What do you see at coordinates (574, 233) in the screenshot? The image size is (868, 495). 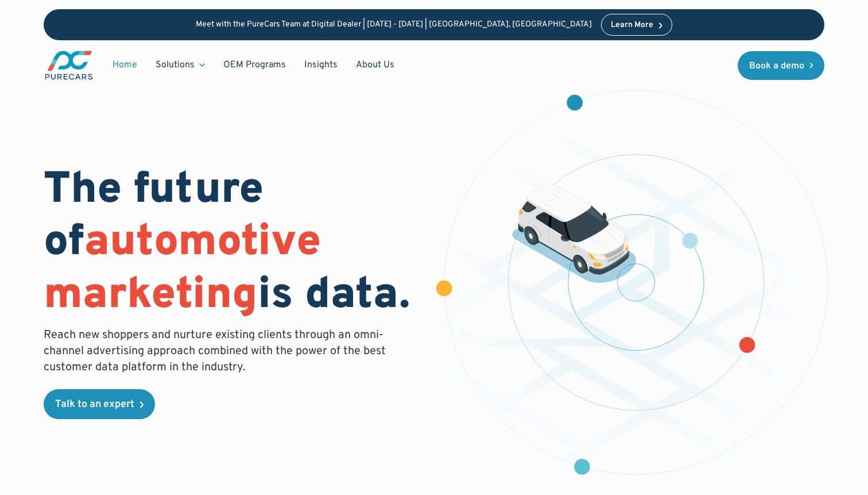 I see `img: illustration of a vehicle` at bounding box center [574, 233].